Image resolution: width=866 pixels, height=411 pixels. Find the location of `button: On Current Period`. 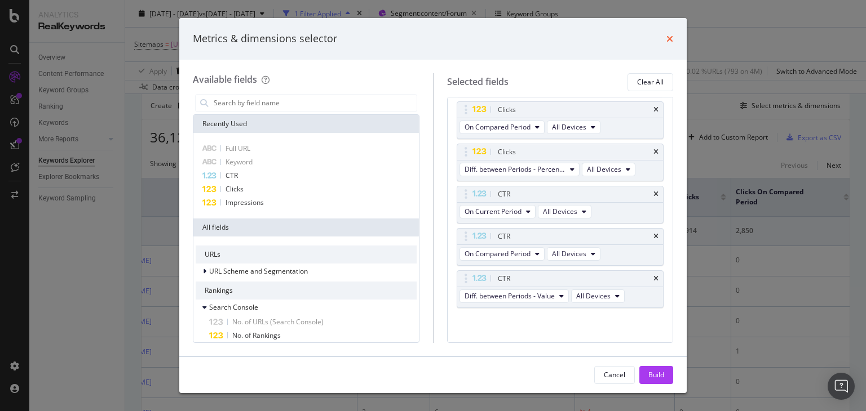

button: On Current Period is located at coordinates (497, 212).